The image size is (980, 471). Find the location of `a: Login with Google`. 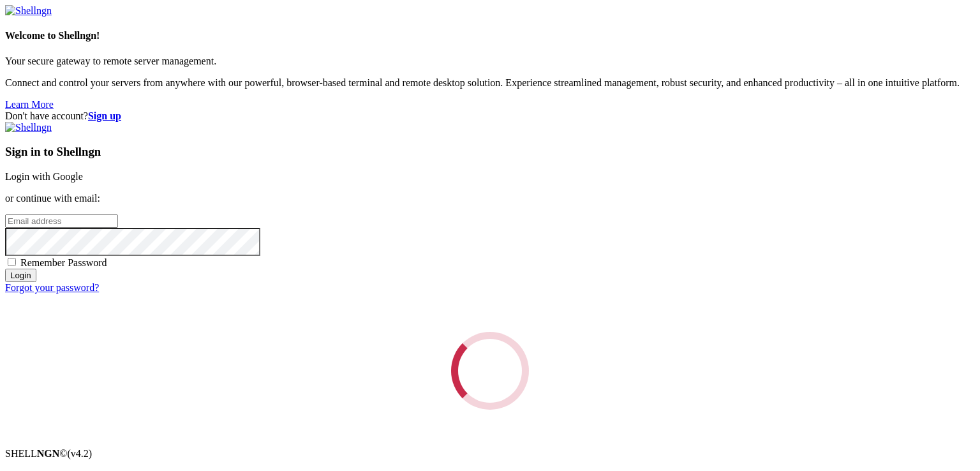

a: Login with Google is located at coordinates (44, 176).